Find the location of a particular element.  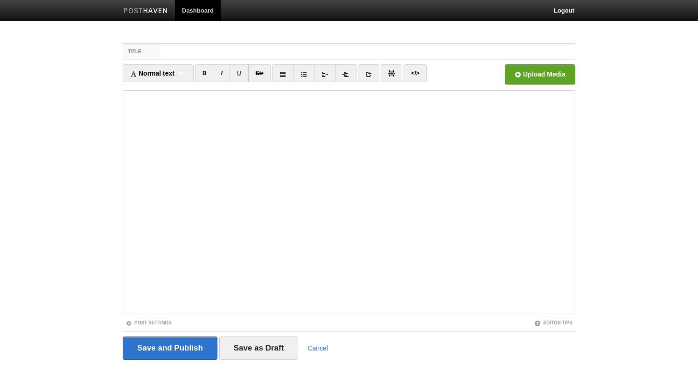

a: U is located at coordinates (239, 73).